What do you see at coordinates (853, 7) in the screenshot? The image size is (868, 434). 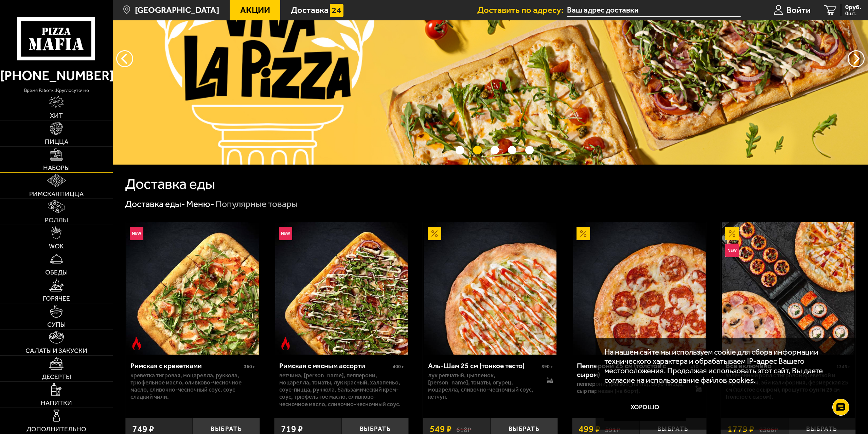 I see `span: 0 руб.` at bounding box center [853, 7].